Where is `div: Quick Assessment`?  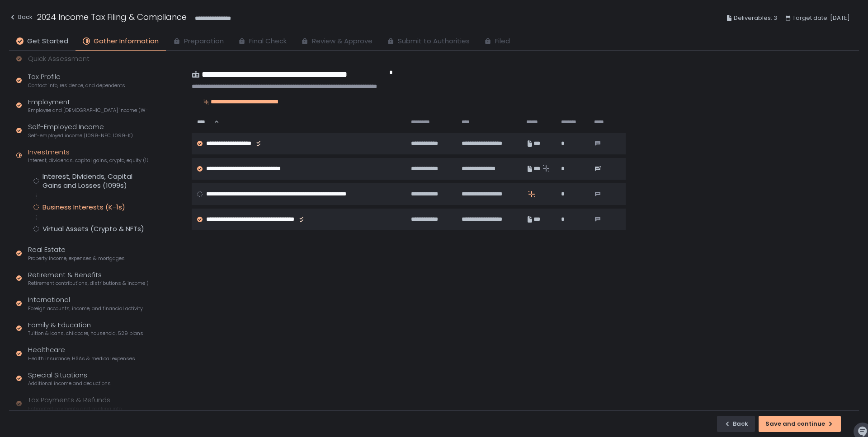
div: Quick Assessment is located at coordinates (59, 59).